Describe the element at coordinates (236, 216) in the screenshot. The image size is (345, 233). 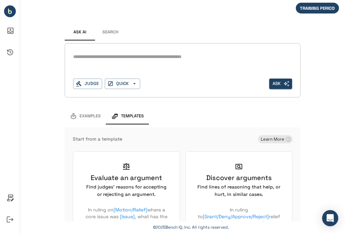
I see `span: [Grant/Deny/Approve/Reject]` at that location.